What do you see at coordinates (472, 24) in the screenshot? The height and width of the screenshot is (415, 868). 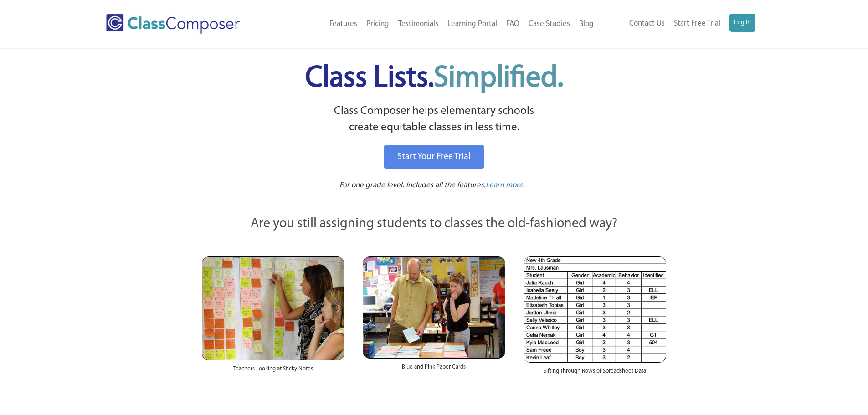 I see `a: Learning Portal` at bounding box center [472, 24].